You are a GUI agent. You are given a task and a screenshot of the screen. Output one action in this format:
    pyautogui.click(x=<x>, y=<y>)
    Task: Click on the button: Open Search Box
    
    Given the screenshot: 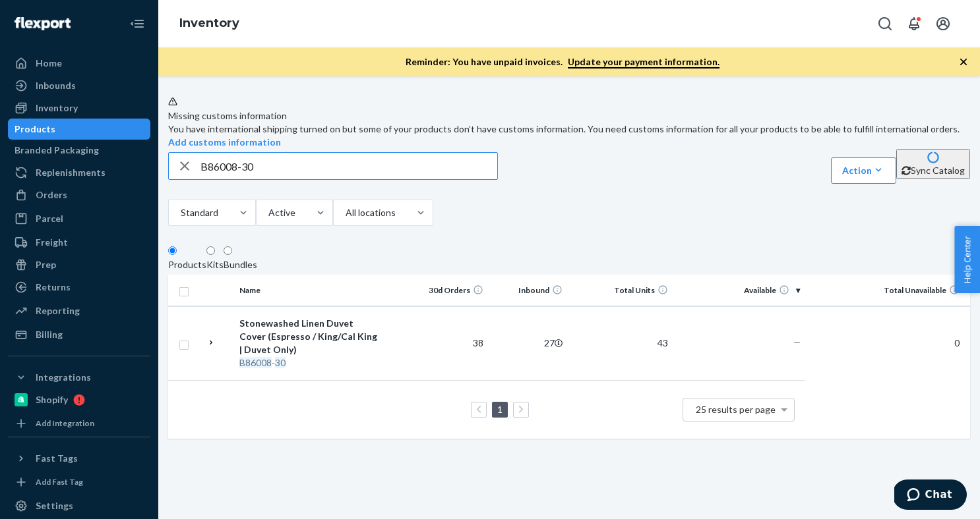 What is the action you would take?
    pyautogui.click(x=885, y=24)
    